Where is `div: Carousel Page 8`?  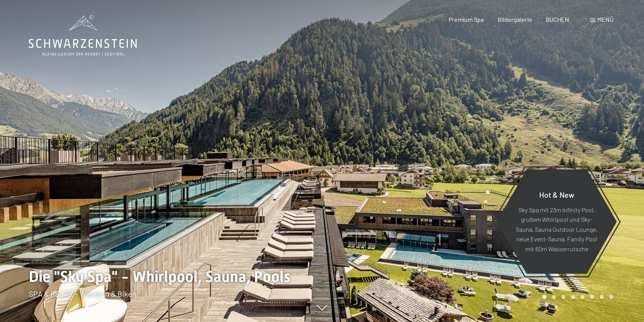
div: Carousel Page 8 is located at coordinates (611, 297).